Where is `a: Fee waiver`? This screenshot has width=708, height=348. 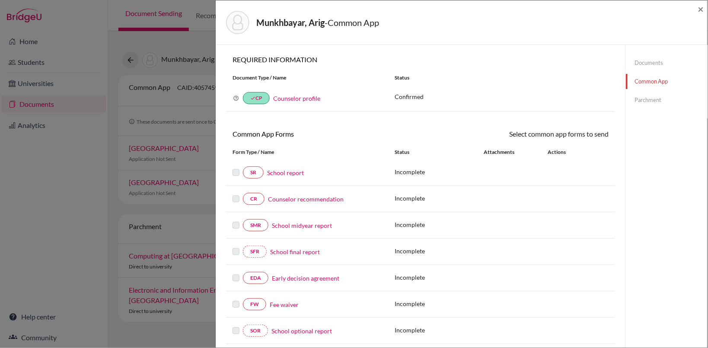 a: Fee waiver is located at coordinates (284, 304).